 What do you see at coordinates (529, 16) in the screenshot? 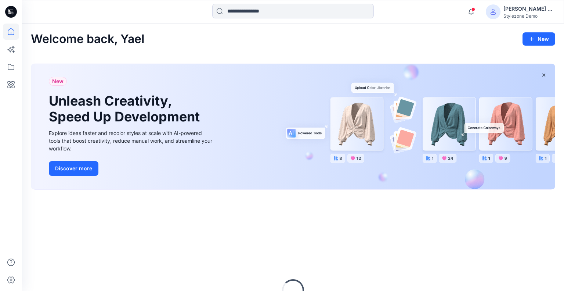
I see `div: Stylezone Demo` at bounding box center [529, 16].